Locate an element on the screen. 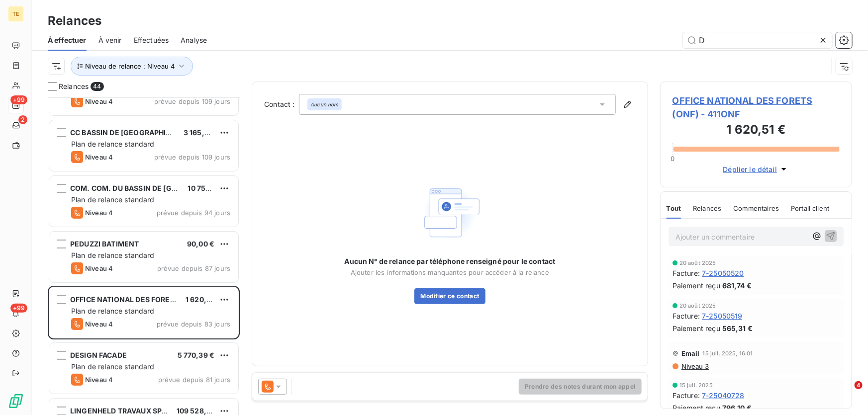  h3: Relances is located at coordinates (74, 21).